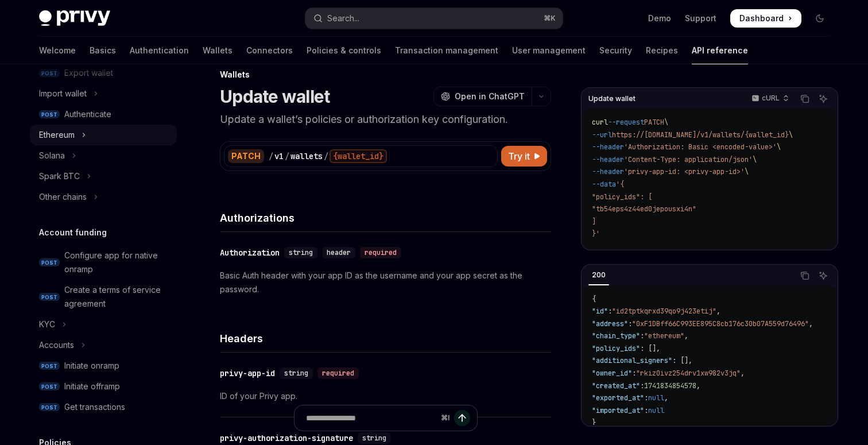 The image size is (868, 445). What do you see at coordinates (608, 172) in the screenshot?
I see `span: --header` at bounding box center [608, 172].